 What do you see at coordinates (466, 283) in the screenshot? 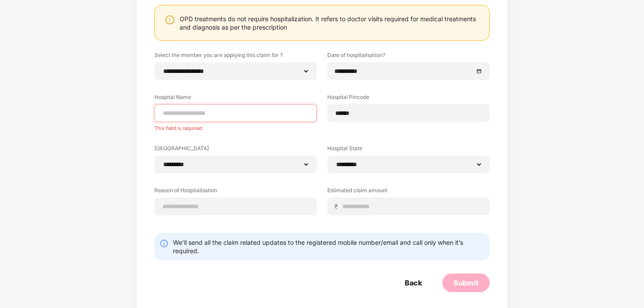
I see `div: Submit` at bounding box center [466, 283].